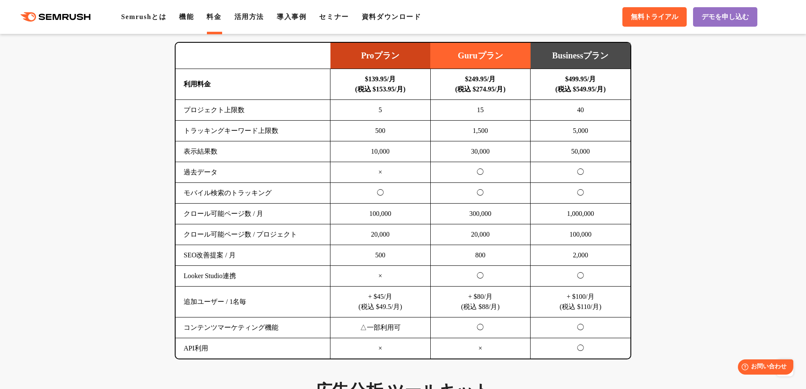 Image resolution: width=806 pixels, height=389 pixels. Describe the element at coordinates (480, 56) in the screenshot. I see `td: Guruプラン` at that location.